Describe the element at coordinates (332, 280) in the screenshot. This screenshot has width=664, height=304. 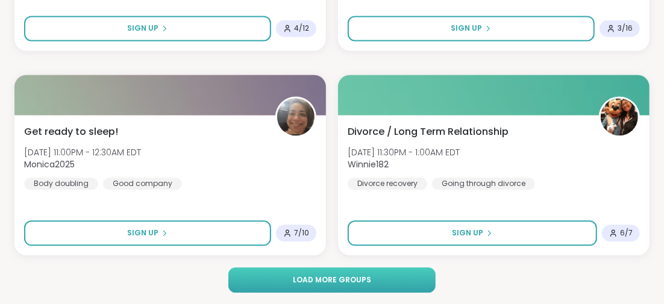
I see `button: Load more groups` at that location.